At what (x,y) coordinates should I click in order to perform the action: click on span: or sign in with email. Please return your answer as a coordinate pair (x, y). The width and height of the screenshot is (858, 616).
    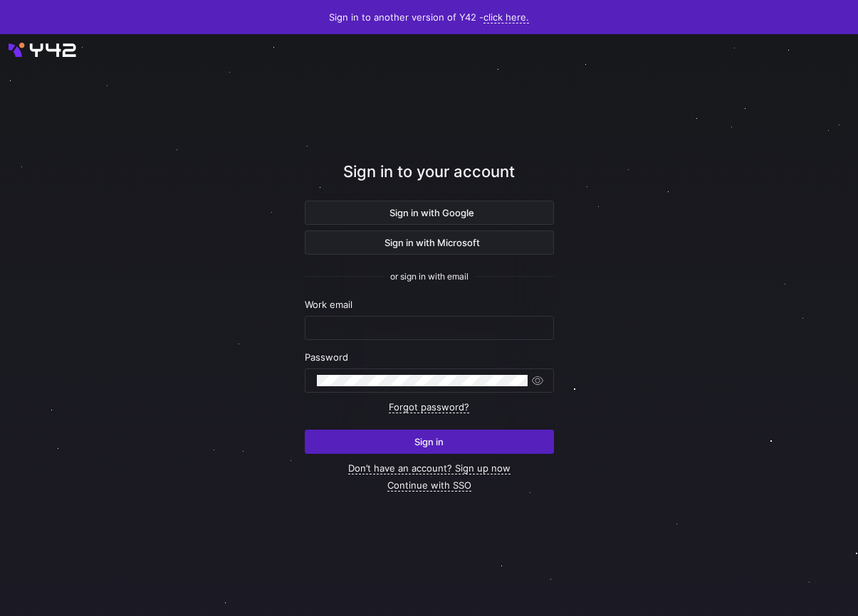
    Looking at the image, I should click on (429, 276).